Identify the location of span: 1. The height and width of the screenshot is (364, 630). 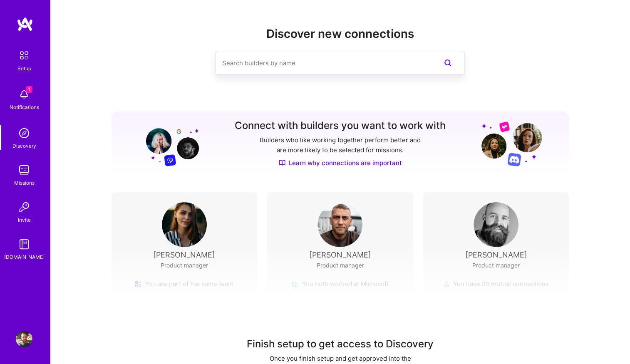
(29, 89).